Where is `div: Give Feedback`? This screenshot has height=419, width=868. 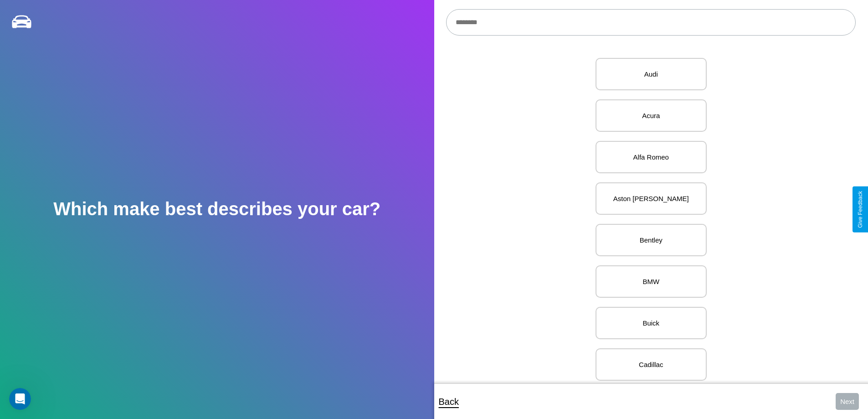
div: Give Feedback is located at coordinates (861, 209).